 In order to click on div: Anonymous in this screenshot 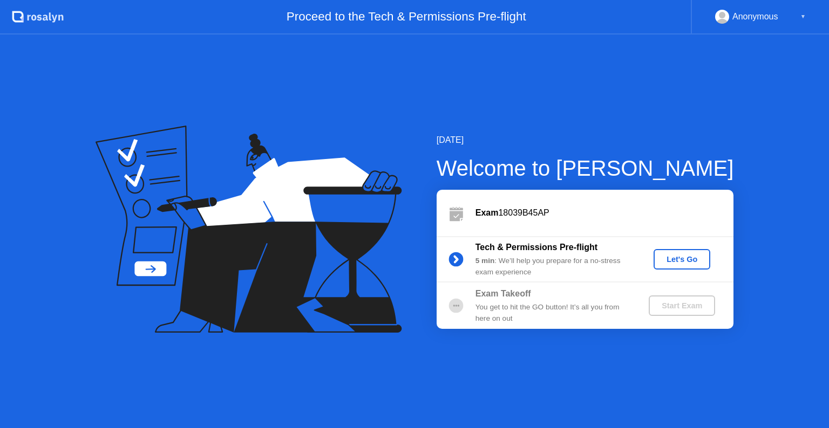, I will do `click(755, 17)`.